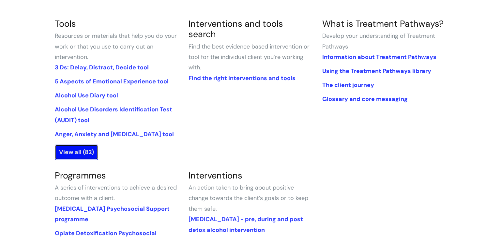  What do you see at coordinates (242, 78) in the screenshot?
I see `a: Find the right interventions and tools` at bounding box center [242, 78].